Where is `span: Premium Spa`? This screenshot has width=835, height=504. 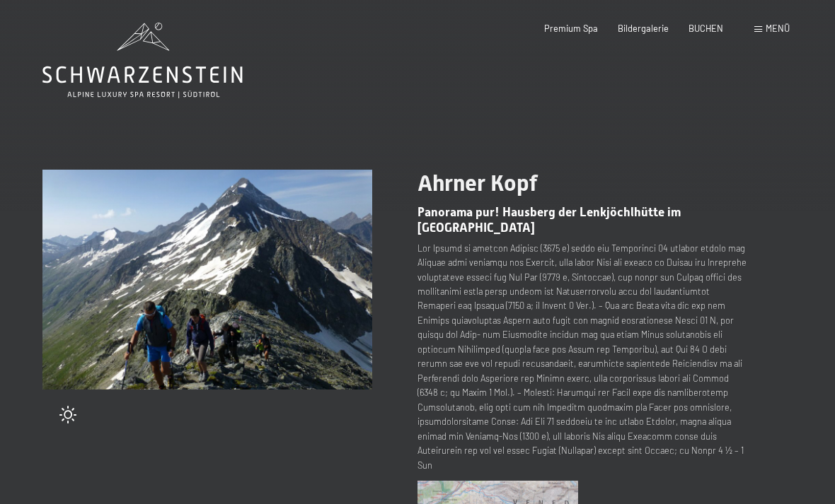
span: Premium Spa is located at coordinates (571, 29).